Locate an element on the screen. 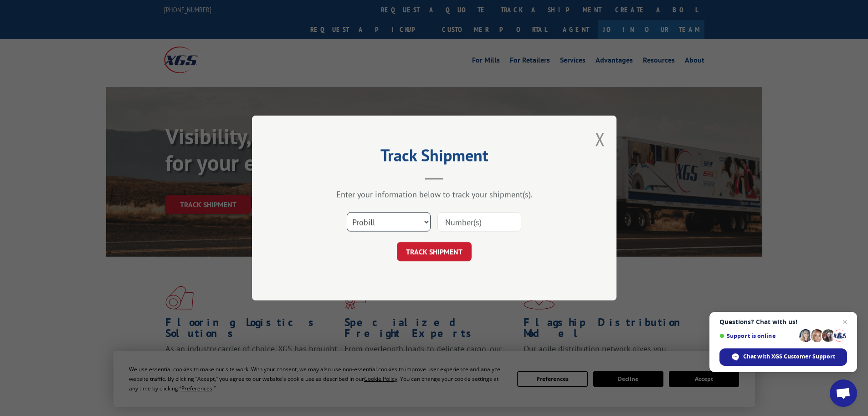  h2: Track Shipment is located at coordinates (434, 158).